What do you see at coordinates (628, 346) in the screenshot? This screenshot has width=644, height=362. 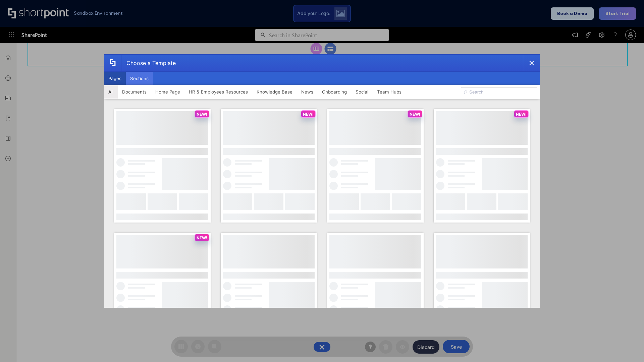 I see `div: Chat Widget` at bounding box center [628, 346].